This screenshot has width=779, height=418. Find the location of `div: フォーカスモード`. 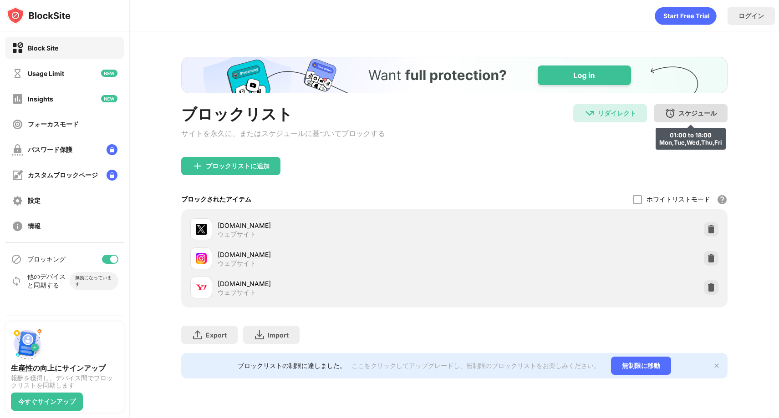

div: フォーカスモード is located at coordinates (53, 124).